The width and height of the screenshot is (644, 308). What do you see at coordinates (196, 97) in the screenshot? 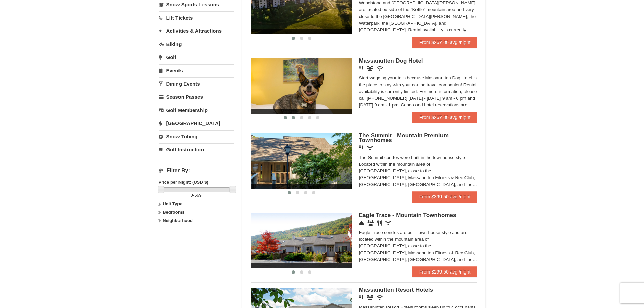
I see `a: Season Passes` at bounding box center [196, 97].